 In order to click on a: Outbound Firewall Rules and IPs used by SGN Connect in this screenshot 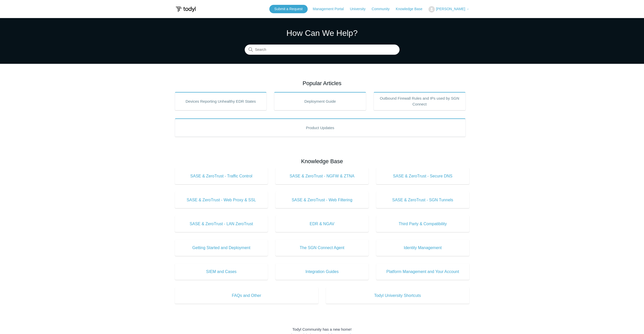, I will do `click(419, 101)`.